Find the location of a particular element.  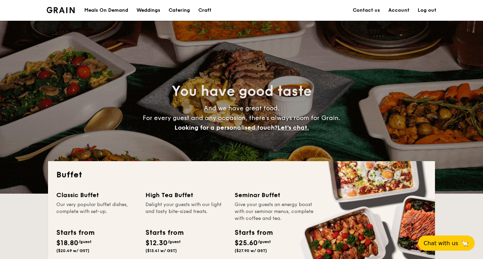

span: ($20.49 w/ GST) is located at coordinates (73, 250).